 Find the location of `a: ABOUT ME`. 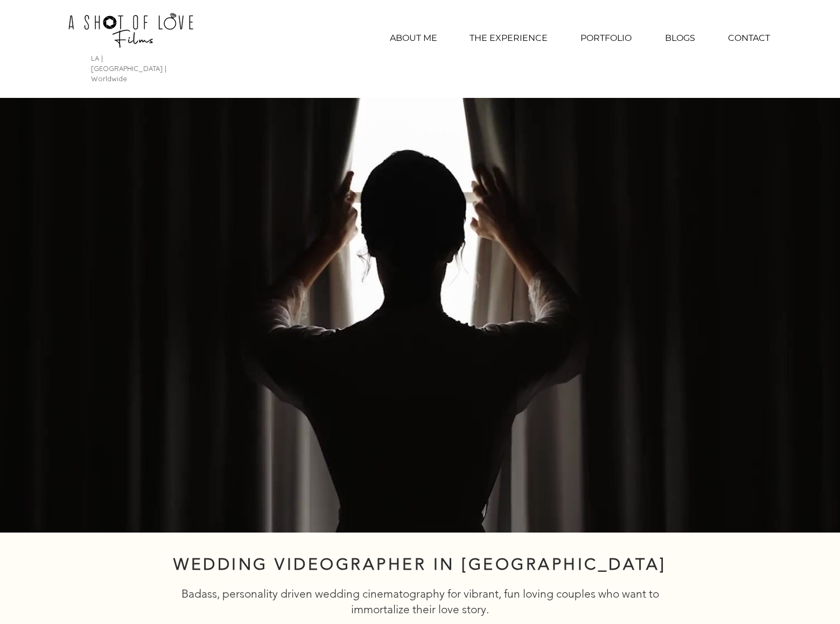

a: ABOUT ME is located at coordinates (414, 38).